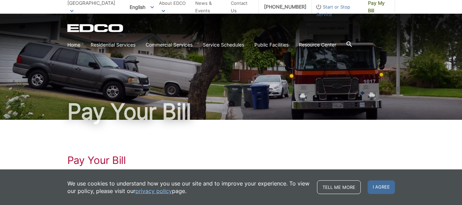  I want to click on a: Public Facilities, so click(272, 45).